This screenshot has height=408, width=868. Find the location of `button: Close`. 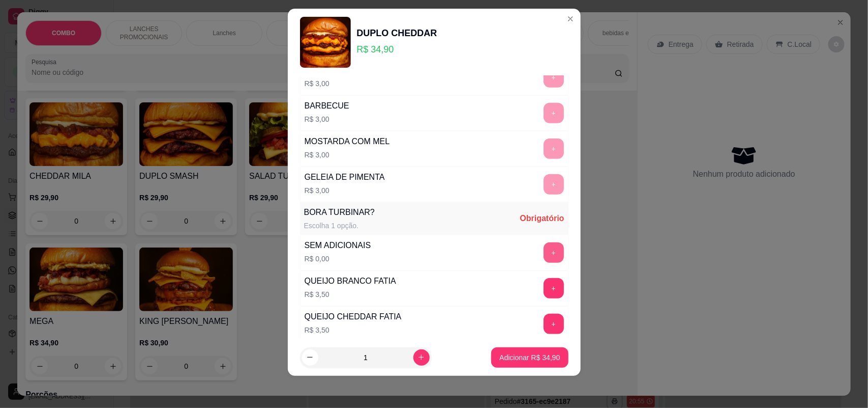

button: Close is located at coordinates (571, 19).